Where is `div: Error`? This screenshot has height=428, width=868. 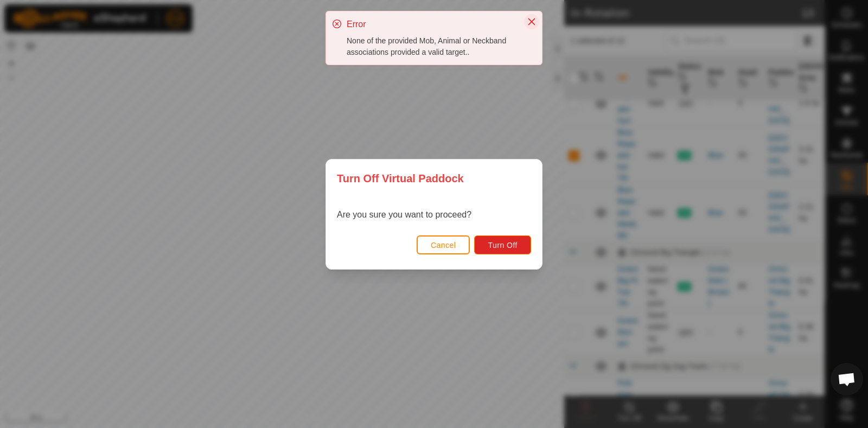
div: Error is located at coordinates (431, 24).